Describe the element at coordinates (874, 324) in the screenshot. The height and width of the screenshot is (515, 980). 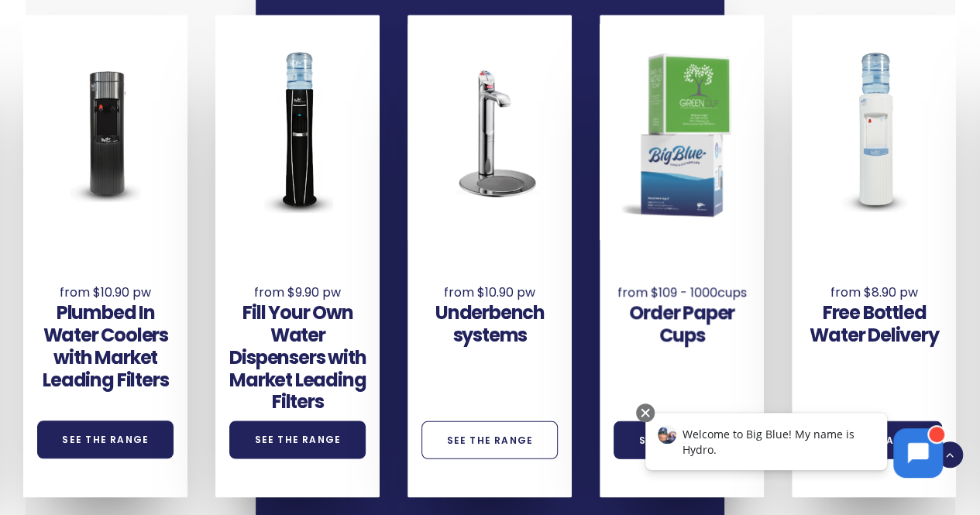
I see `a: Free Bottled Water Delivery` at that location.